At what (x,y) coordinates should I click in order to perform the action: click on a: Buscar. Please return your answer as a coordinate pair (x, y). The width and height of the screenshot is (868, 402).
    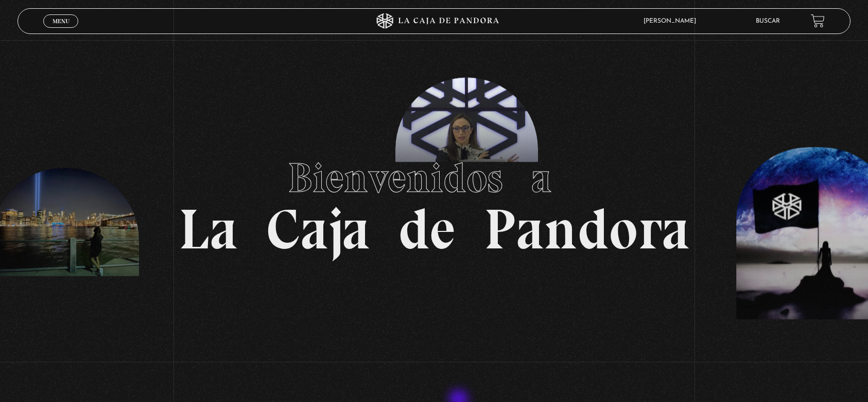
    Looking at the image, I should click on (768, 21).